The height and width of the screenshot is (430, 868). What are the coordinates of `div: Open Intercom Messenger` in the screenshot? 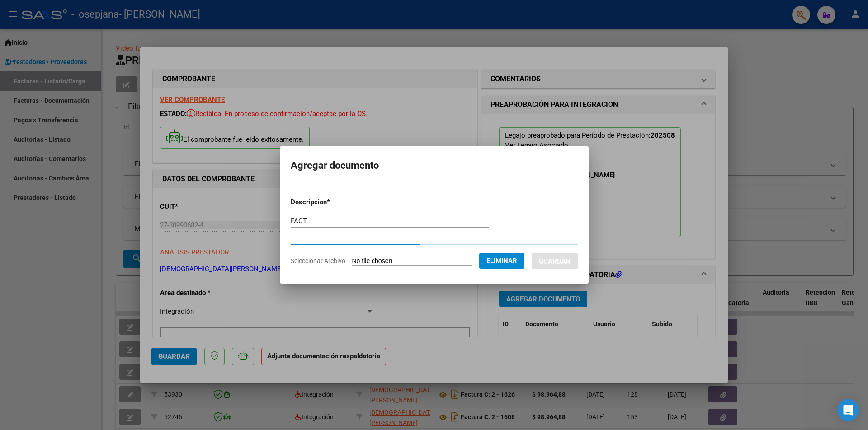 It's located at (848, 411).